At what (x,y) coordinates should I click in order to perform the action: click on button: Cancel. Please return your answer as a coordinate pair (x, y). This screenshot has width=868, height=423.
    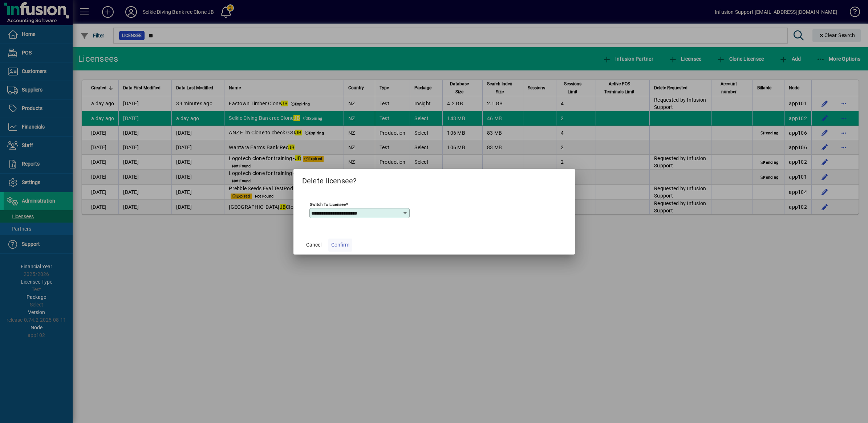
    Looking at the image, I should click on (314, 245).